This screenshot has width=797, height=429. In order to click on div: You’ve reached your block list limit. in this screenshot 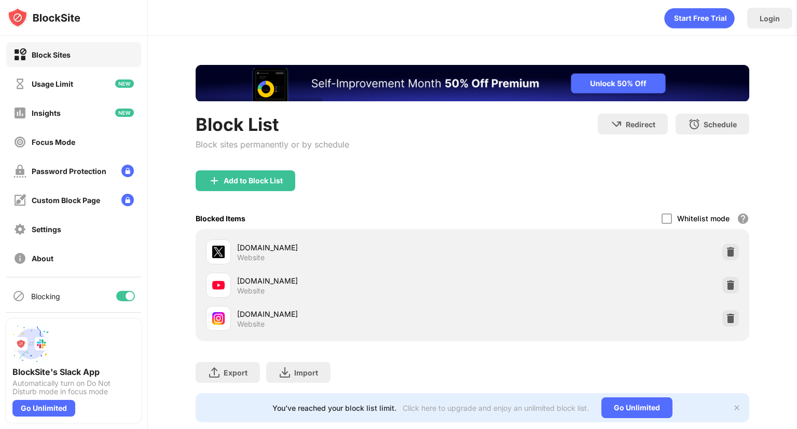, I will do `click(334, 407)`.